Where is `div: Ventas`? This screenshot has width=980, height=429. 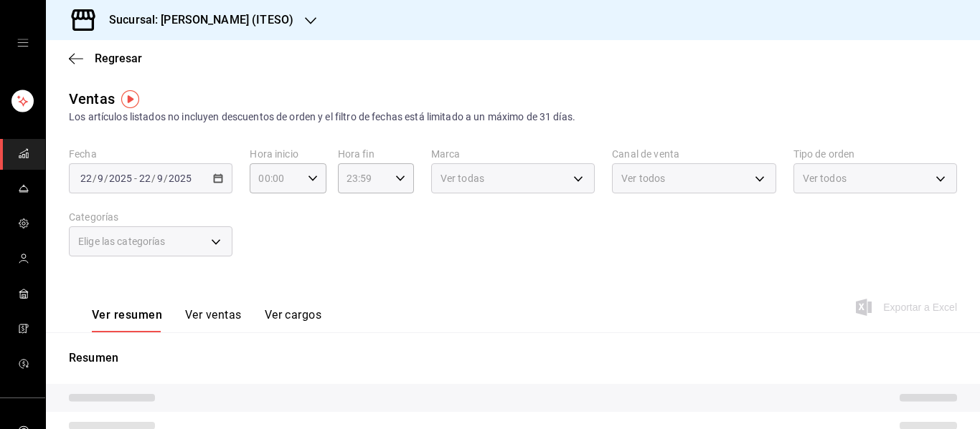 div: Ventas is located at coordinates (92, 99).